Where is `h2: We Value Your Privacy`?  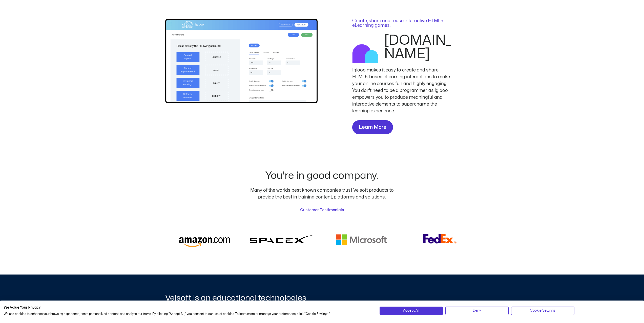 h2: We Value Your Privacy is located at coordinates (188, 308).